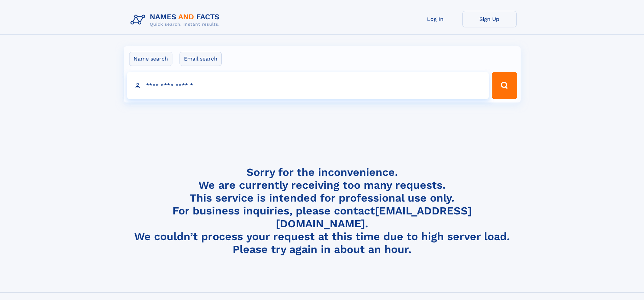 The height and width of the screenshot is (300, 644). I want to click on a: Sign Up, so click(490, 19).